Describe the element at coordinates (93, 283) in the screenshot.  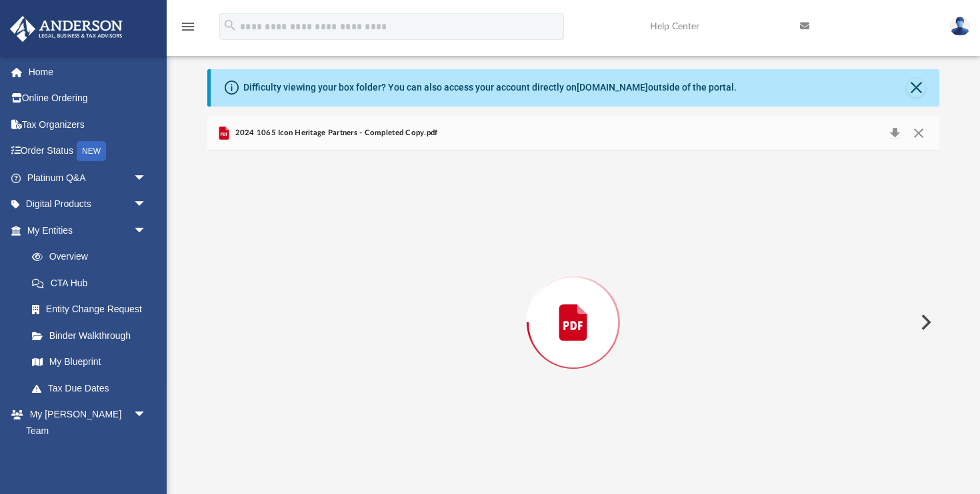
I see `a: CTA Hub` at that location.